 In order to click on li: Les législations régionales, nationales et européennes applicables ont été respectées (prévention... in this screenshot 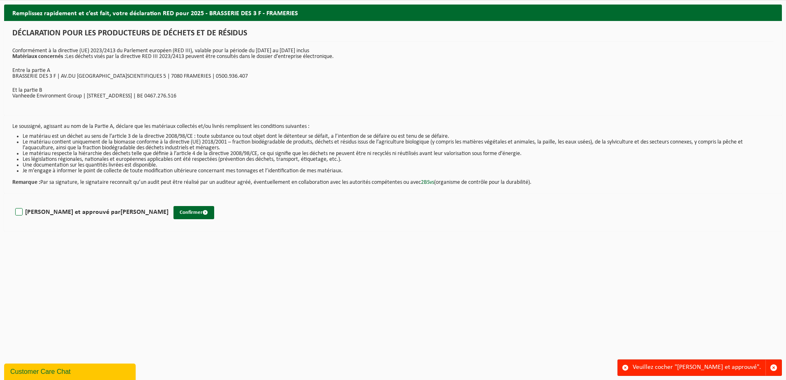, I will do `click(398, 160)`.